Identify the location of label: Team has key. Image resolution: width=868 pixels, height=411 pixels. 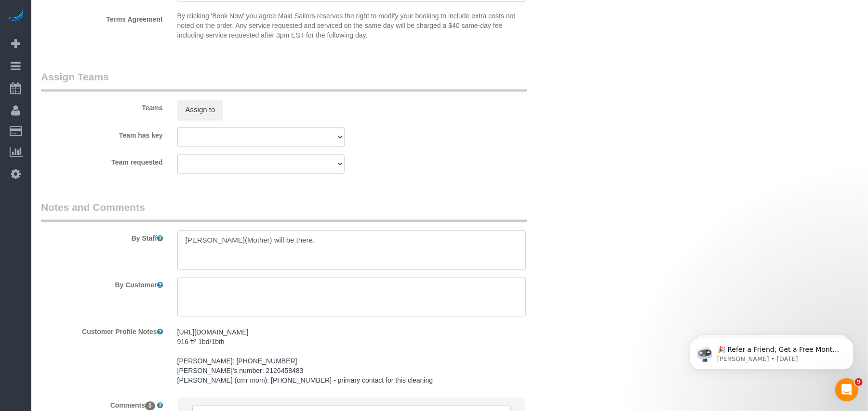
(102, 133).